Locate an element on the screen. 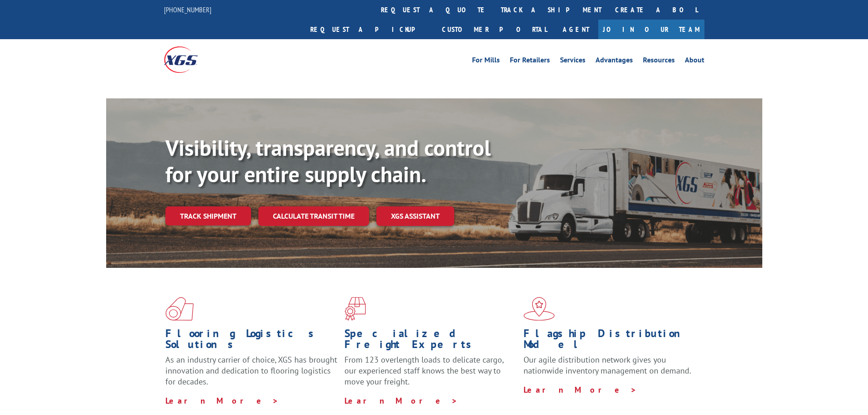 This screenshot has height=415, width=868. a: For Mills is located at coordinates (486, 61).